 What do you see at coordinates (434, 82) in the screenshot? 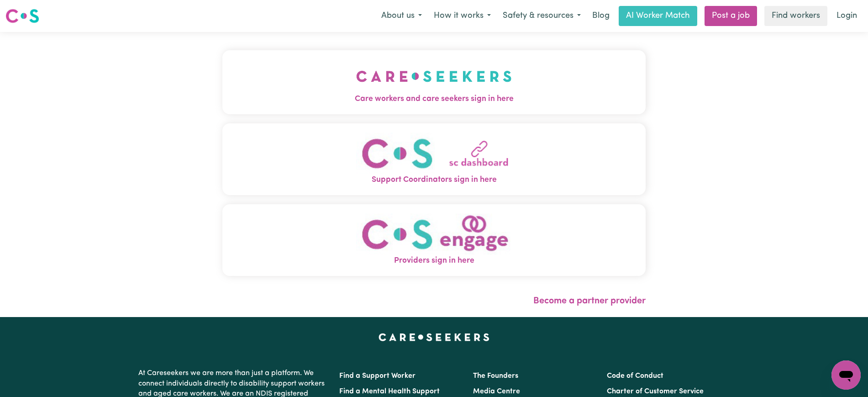
I see `button: Care workers and care seekers sign in here` at bounding box center [434, 82].